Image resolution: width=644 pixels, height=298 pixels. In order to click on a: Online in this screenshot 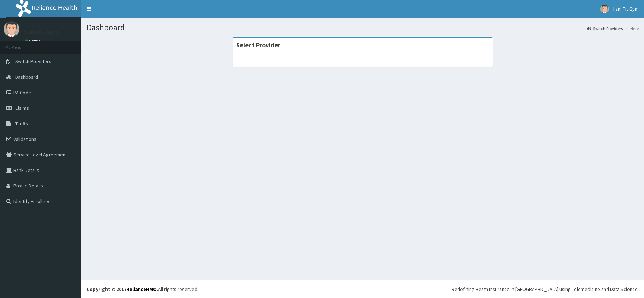, I will do `click(33, 41)`.